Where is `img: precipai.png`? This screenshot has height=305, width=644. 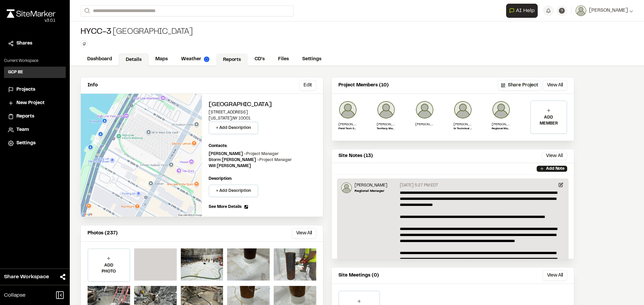 img: precipai.png is located at coordinates (207, 59).